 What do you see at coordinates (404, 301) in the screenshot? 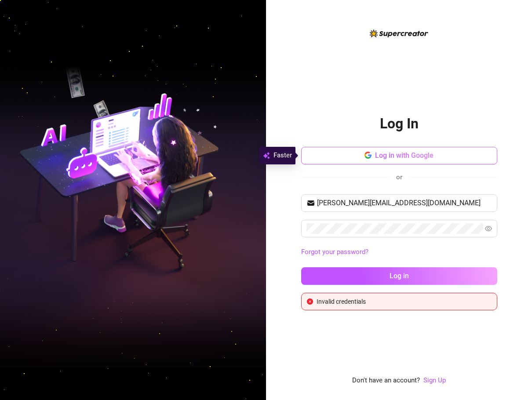
I see `div: Invalid credentials` at bounding box center [404, 301].